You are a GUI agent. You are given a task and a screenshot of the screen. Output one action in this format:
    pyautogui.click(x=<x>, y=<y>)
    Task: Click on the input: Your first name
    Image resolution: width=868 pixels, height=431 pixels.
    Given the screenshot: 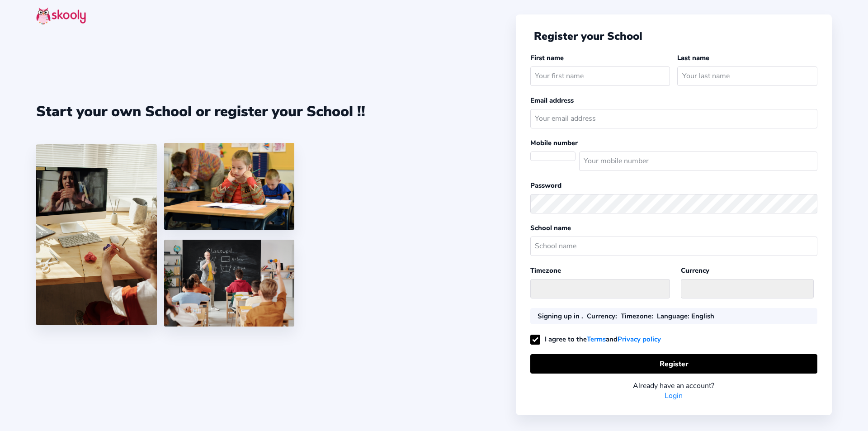 What is the action you would take?
    pyautogui.click(x=600, y=76)
    